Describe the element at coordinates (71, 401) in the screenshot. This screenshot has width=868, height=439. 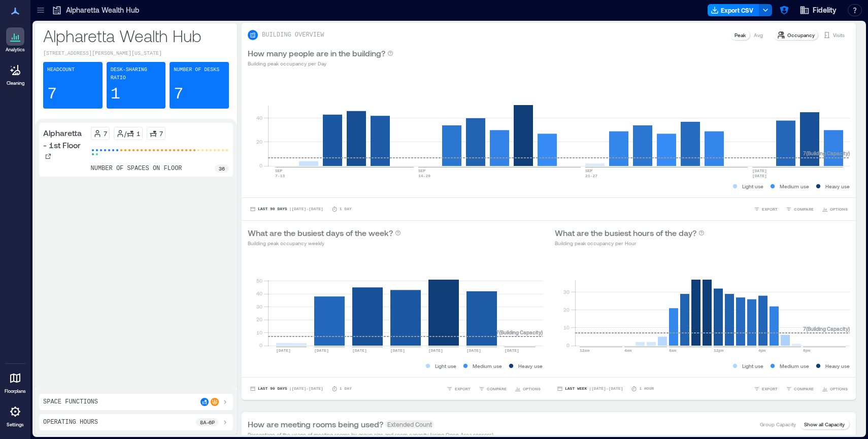
I see `p: Space Functions` at that location.